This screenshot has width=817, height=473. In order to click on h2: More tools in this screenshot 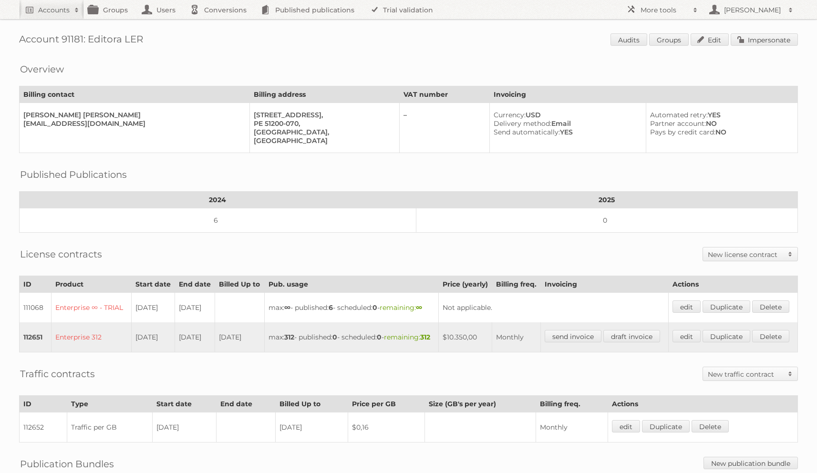, I will do `click(664, 10)`.